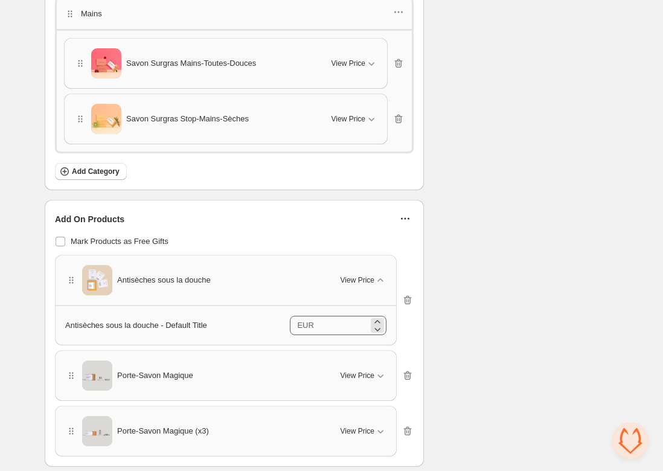 This screenshot has width=663, height=471. What do you see at coordinates (106, 63) in the screenshot?
I see `img: Savon Surgras Mains-Toutes-Douces` at bounding box center [106, 63].